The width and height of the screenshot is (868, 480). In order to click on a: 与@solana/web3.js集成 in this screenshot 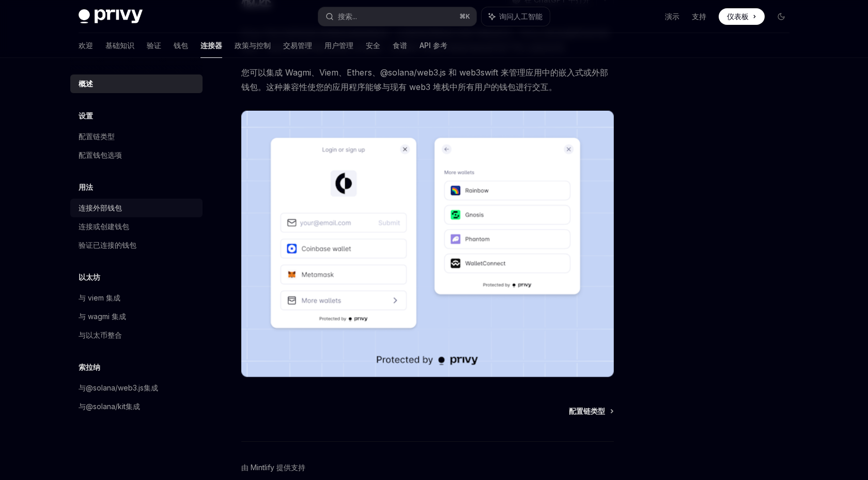, I will do `click(136, 388)`.